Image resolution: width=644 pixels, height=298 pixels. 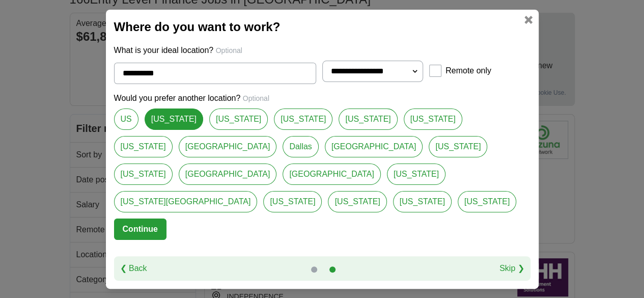 I want to click on a: US, so click(x=126, y=119).